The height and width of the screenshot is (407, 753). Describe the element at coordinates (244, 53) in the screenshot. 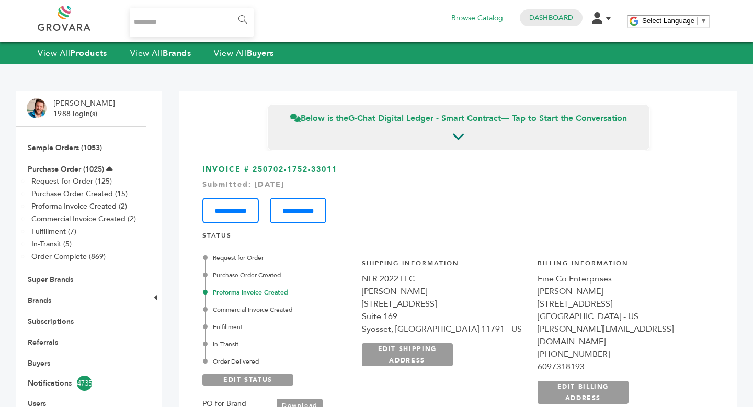

I see `a: View AllBuyers` at that location.